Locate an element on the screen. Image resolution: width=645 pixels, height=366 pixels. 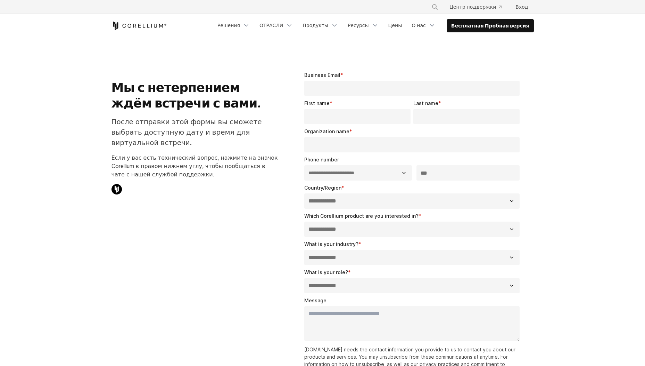
ya-tr-span: ОТРАСЛИ is located at coordinates (271, 25).